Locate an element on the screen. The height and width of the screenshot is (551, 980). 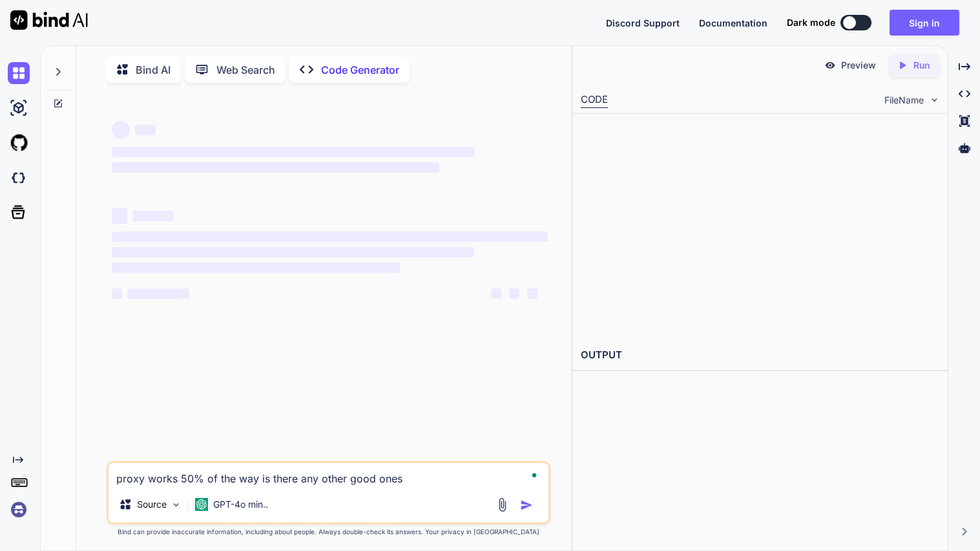
p: Preview is located at coordinates (858, 65).